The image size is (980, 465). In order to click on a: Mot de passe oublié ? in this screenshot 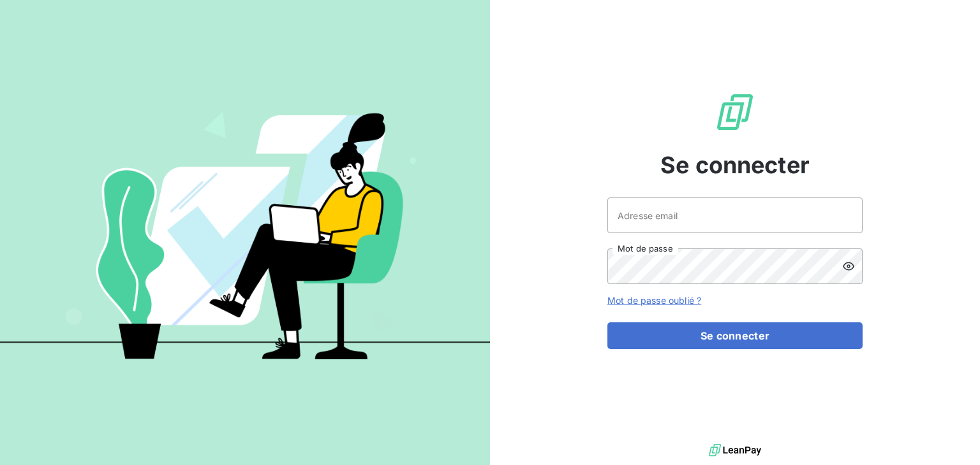, I will do `click(654, 300)`.